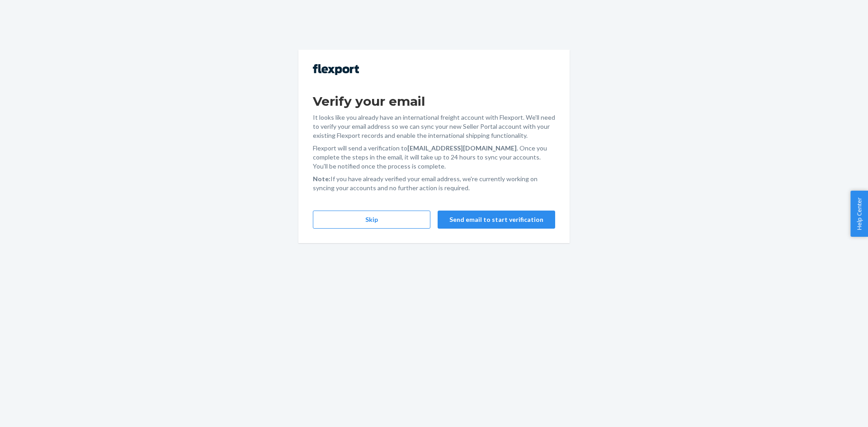 The width and height of the screenshot is (868, 427). Describe the element at coordinates (336, 70) in the screenshot. I see `img: Flexport logo` at that location.